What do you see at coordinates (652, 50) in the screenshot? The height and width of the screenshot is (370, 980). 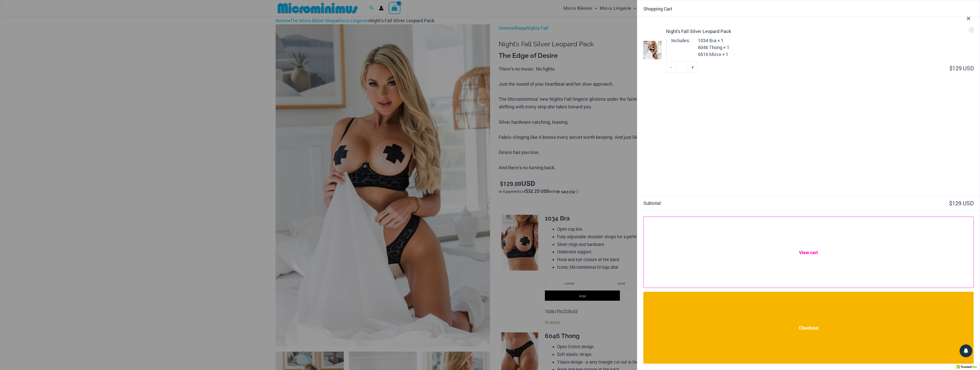 I see `img: Nights Fall Silver Leopard 1036 Bra 6046 Thong 09v2` at bounding box center [652, 50].